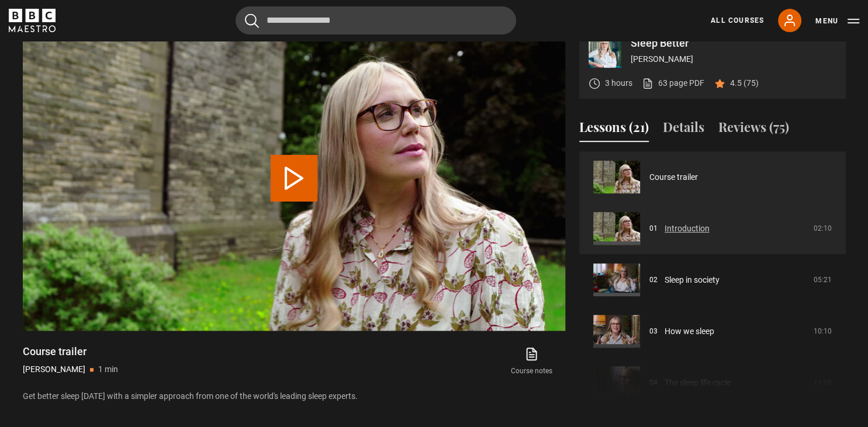  Describe the element at coordinates (614, 130) in the screenshot. I see `button: Lessons (21)` at that location.